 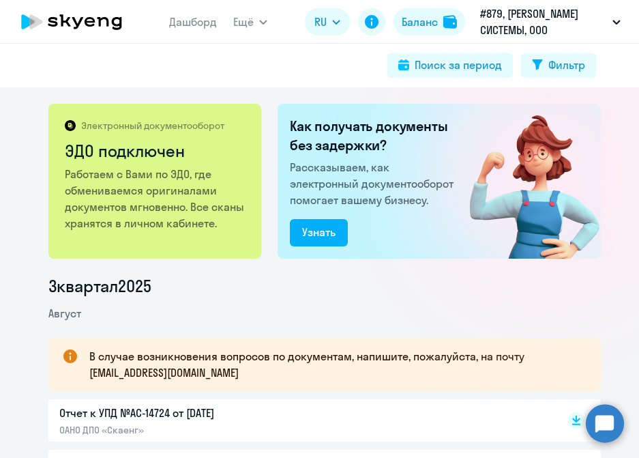 What do you see at coordinates (155, 198) in the screenshot?
I see `p: Работаем с Вами по ЭДО, где обмениваемся оригиналами документов мгновенно. Все сканы хранятся в л...` at bounding box center [155, 198].